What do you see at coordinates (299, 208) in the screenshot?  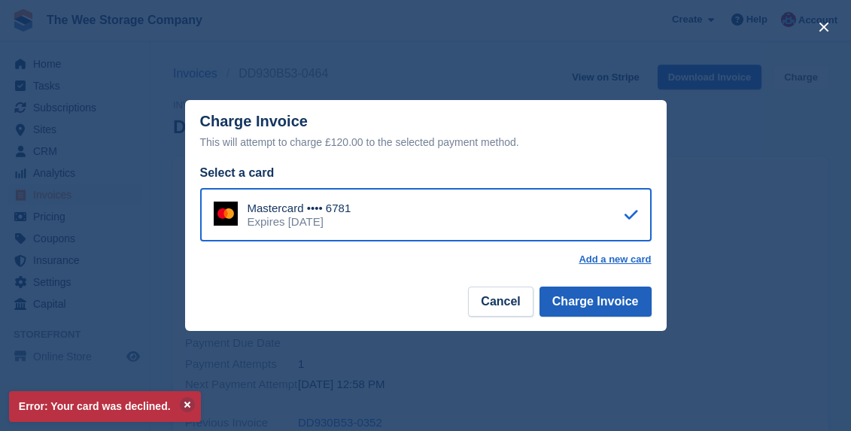 I see `div: Mastercard •••• 6781` at bounding box center [299, 208].